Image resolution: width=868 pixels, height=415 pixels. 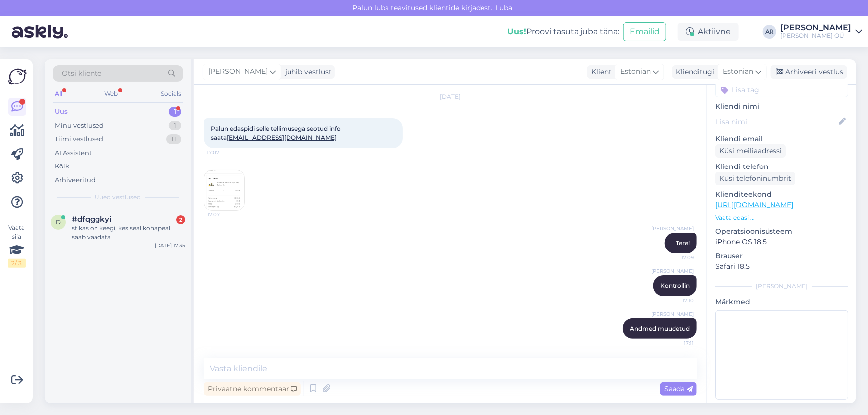 What do you see at coordinates (708, 32) in the screenshot?
I see `div: Aktiivne` at bounding box center [708, 32].